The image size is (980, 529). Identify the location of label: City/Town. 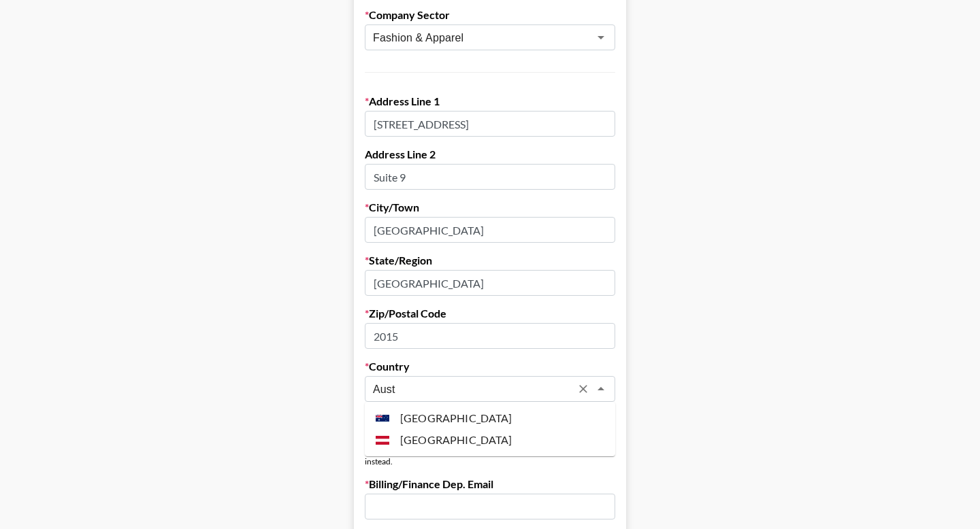
(490, 207).